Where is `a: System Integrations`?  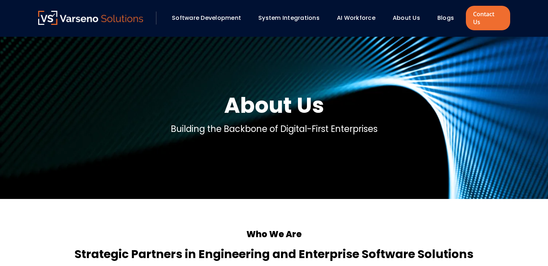 a: System Integrations is located at coordinates (289, 18).